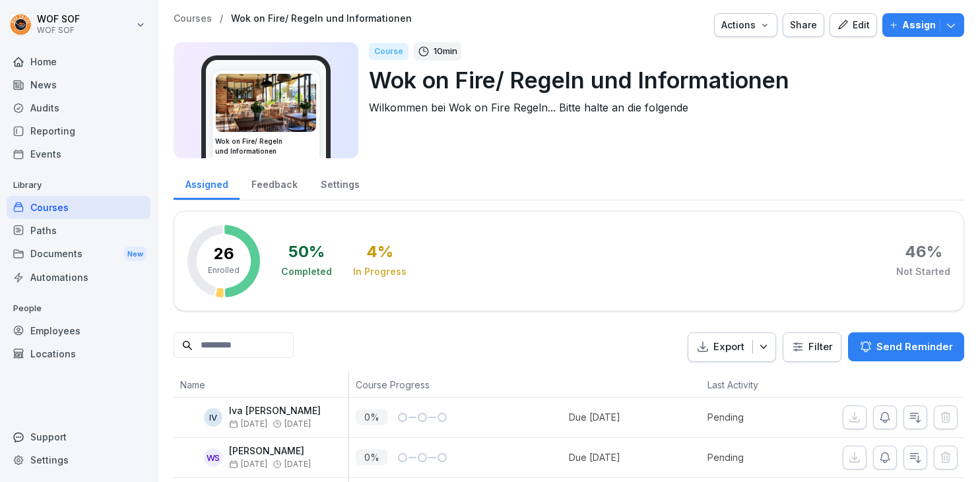 The image size is (980, 482). I want to click on p: People, so click(79, 309).